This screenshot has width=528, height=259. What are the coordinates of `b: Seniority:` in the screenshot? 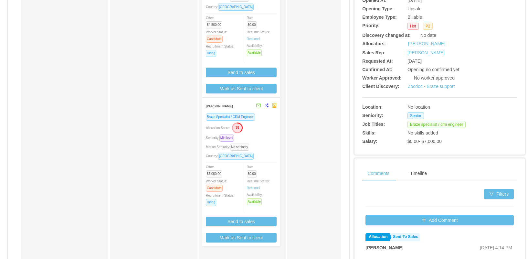 It's located at (373, 115).